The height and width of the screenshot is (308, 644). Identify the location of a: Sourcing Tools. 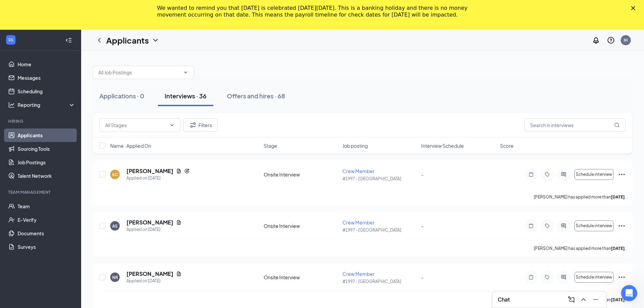
(47, 149).